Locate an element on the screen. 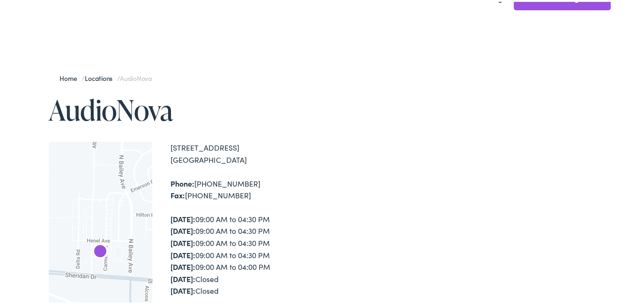 This screenshot has width=629, height=304. a: Locations is located at coordinates (101, 76).